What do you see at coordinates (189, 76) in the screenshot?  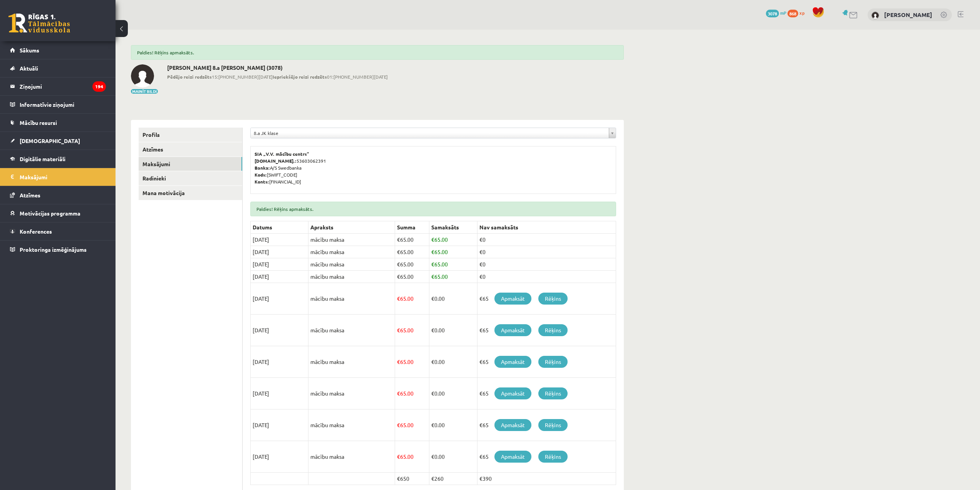 I see `b: Pēdējo reizi redzēts` at bounding box center [189, 76].